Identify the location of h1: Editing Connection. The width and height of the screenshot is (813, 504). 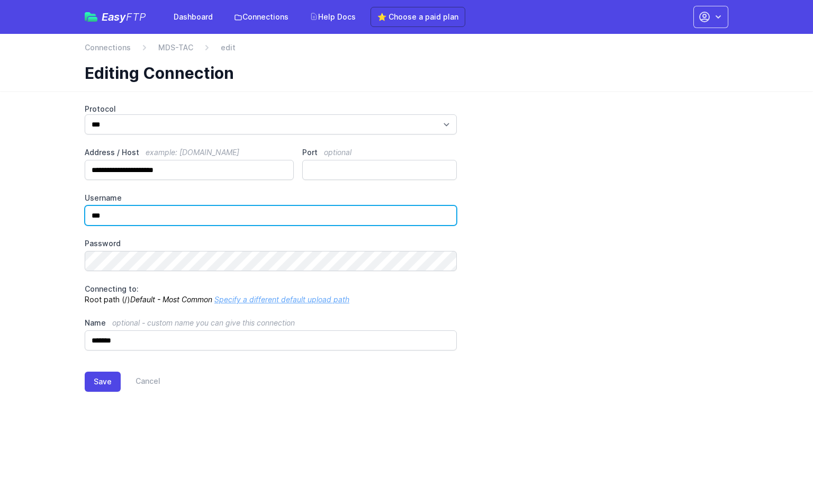
(402, 73).